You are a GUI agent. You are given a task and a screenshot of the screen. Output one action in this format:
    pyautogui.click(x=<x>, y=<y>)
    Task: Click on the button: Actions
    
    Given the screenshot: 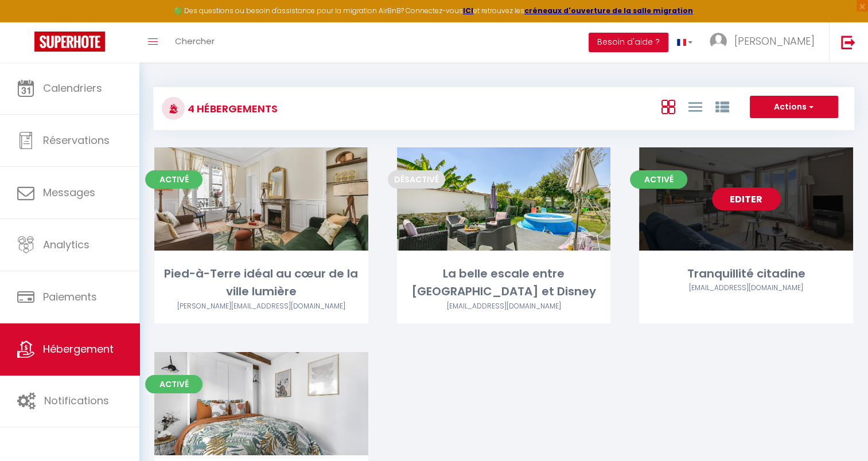 What is the action you would take?
    pyautogui.click(x=794, y=107)
    